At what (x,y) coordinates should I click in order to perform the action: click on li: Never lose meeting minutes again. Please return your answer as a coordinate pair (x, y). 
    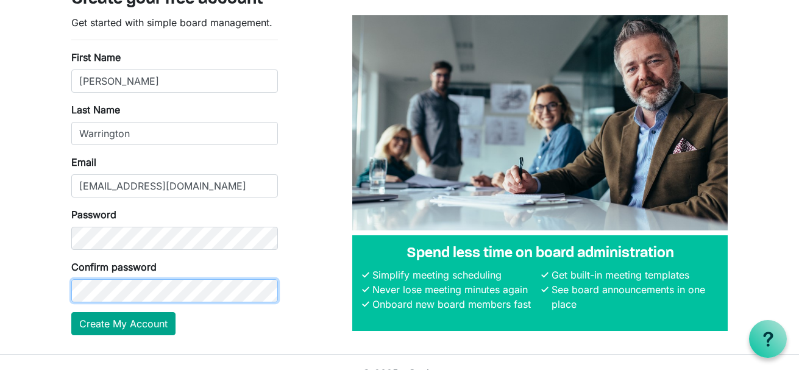
    Looking at the image, I should click on (454, 290).